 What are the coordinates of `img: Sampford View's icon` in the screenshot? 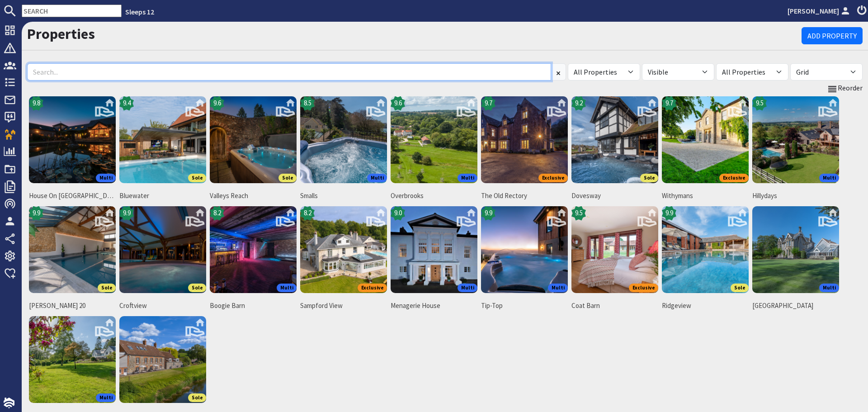 It's located at (344, 249).